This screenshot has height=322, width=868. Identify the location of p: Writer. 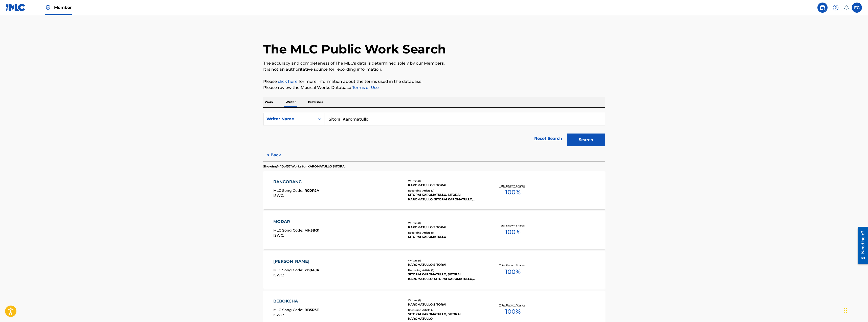
(291, 102).